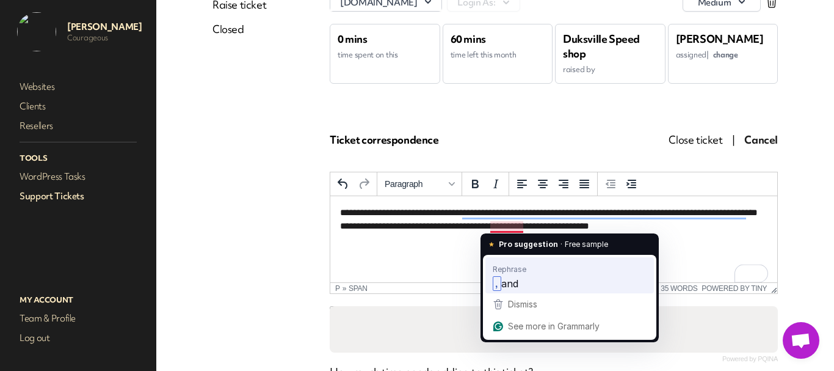  Describe the element at coordinates (420, 184) in the screenshot. I see `div: styles` at that location.